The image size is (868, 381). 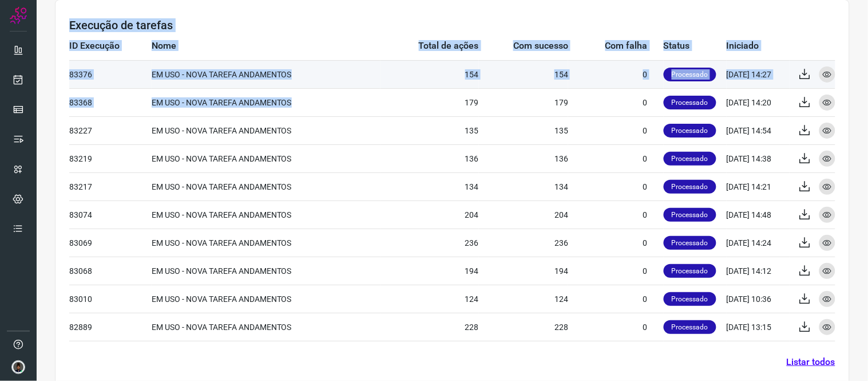 I want to click on td: 83368, so click(x=110, y=102).